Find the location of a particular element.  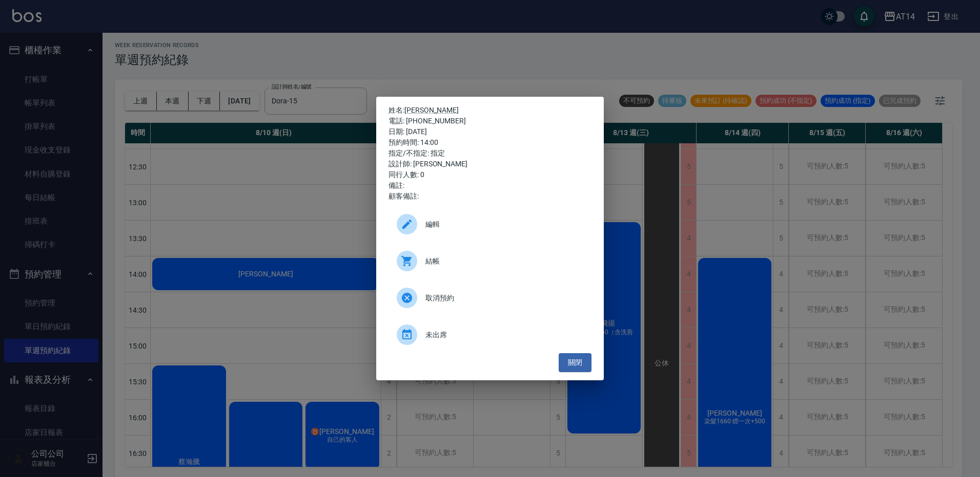

span: 取消預約 is located at coordinates (504, 298).